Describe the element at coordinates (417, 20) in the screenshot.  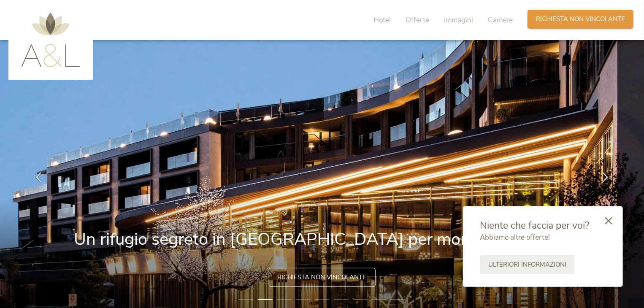
I see `span: Offerte` at that location.